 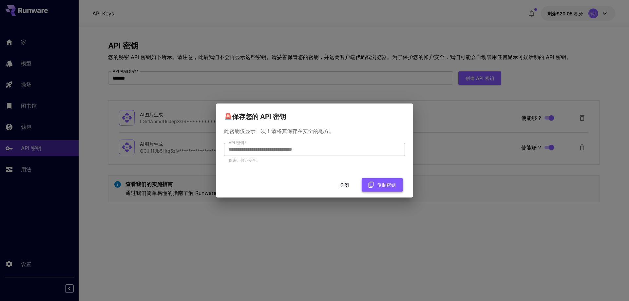 I want to click on font: 此密钥仅显示一次！请将其保存在安全的地方。, so click(x=279, y=131).